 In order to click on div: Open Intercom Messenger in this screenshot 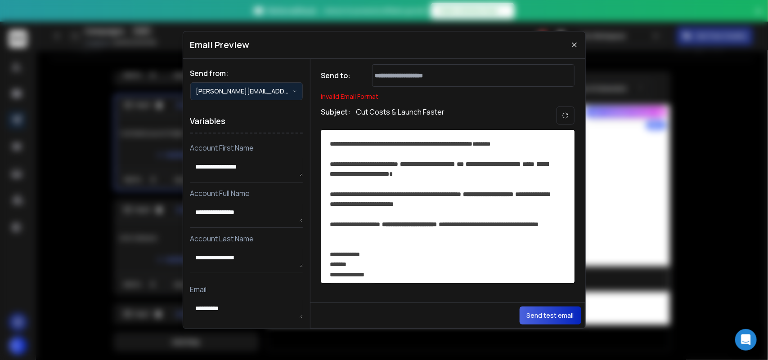, I will do `click(745, 340)`.